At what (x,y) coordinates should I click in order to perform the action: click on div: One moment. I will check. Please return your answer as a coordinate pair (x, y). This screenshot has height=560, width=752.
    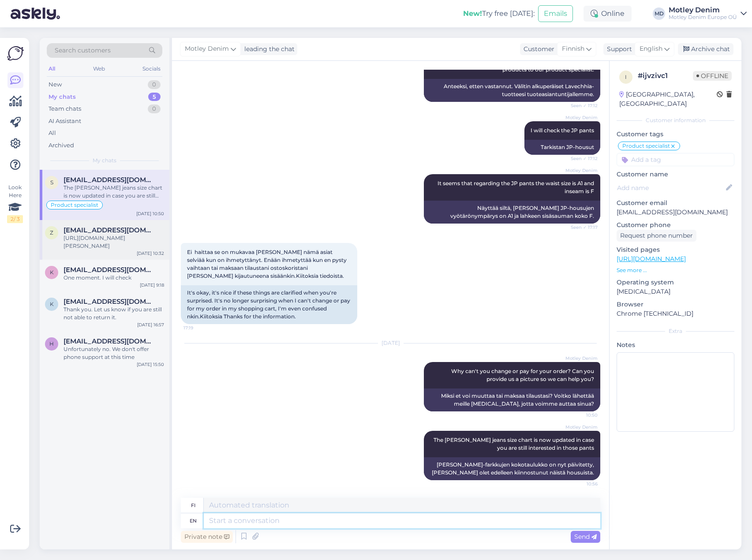
    Looking at the image, I should click on (114, 278).